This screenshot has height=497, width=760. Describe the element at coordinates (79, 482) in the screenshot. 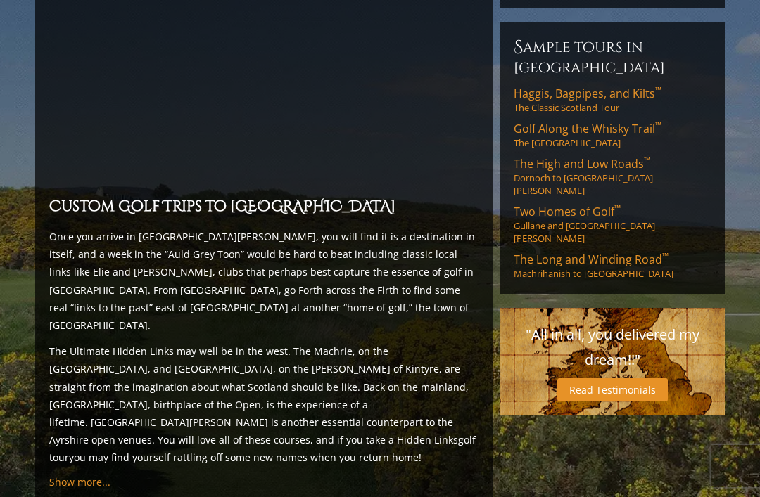

I see `a: Show more...` at that location.